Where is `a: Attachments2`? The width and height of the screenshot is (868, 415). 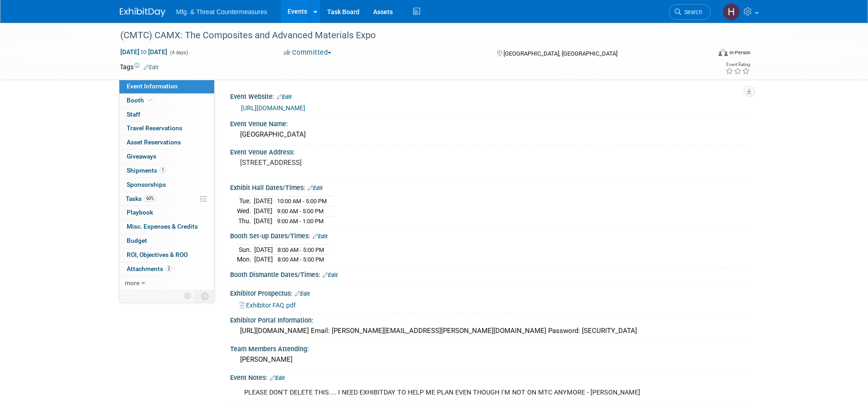
a: Attachments2 is located at coordinates (167, 270).